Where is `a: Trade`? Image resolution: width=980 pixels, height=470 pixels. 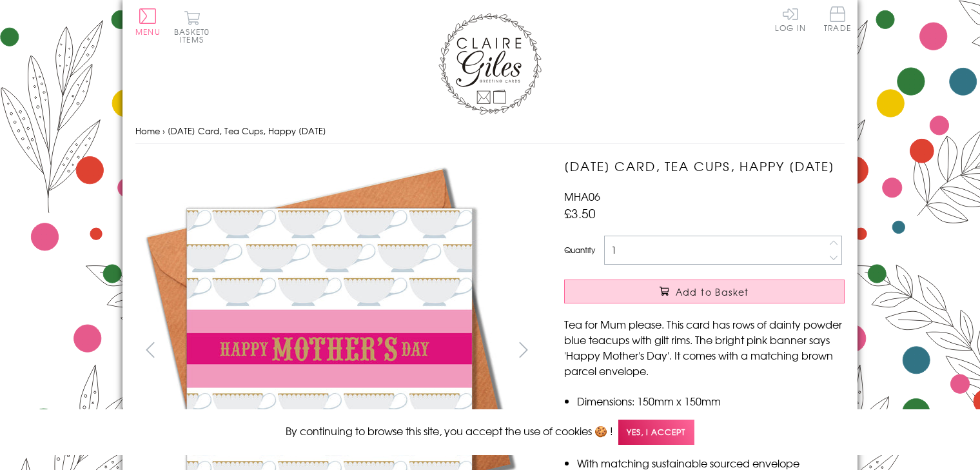 a: Trade is located at coordinates (837, 20).